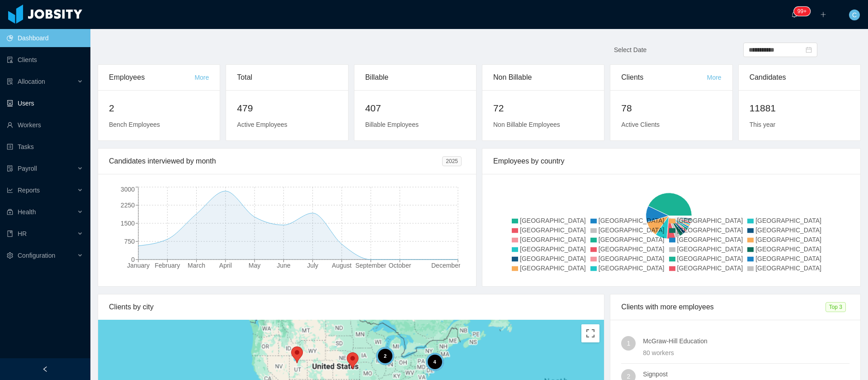 Image resolution: width=868 pixels, height=380 pixels. I want to click on tspan: August, so click(342, 265).